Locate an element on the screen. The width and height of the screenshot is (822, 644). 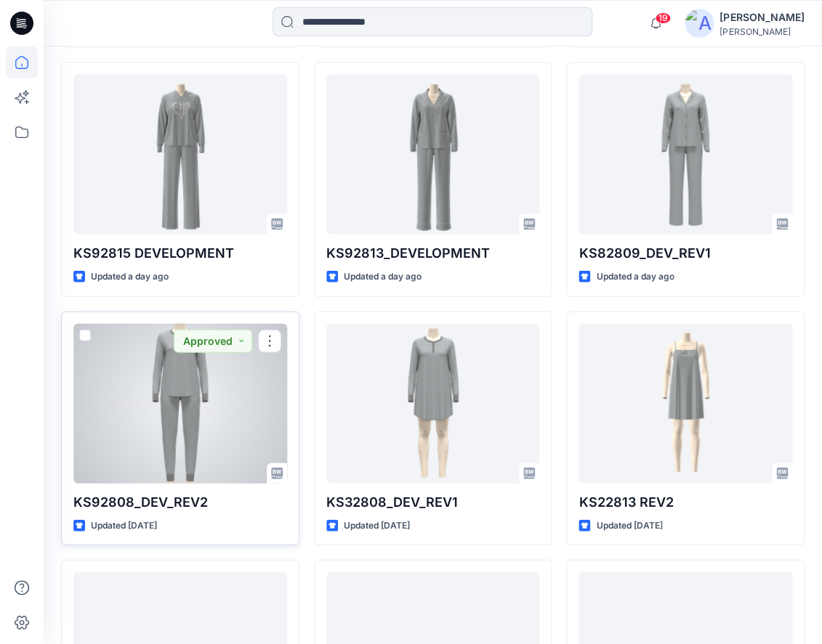
a: KS22813 REV2 is located at coordinates (685, 403).